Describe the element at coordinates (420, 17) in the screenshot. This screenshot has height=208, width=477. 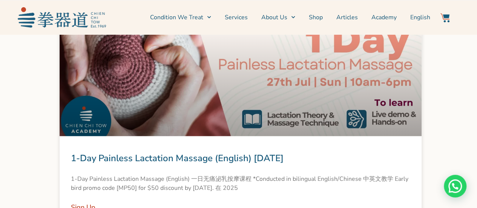
I see `span: English` at that location.